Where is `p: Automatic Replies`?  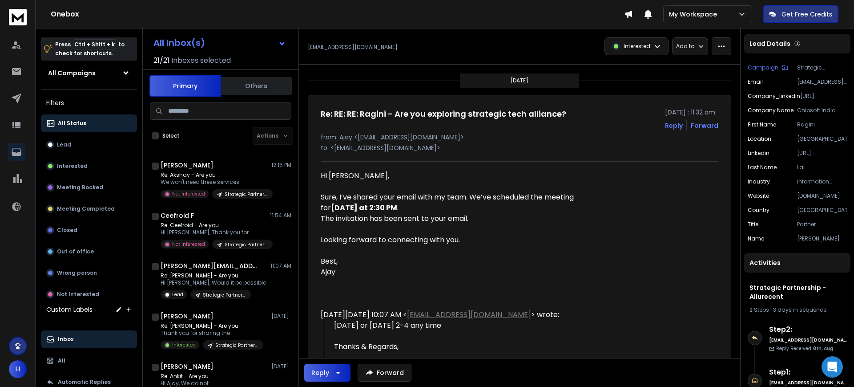
p: Automatic Replies is located at coordinates (84, 382).